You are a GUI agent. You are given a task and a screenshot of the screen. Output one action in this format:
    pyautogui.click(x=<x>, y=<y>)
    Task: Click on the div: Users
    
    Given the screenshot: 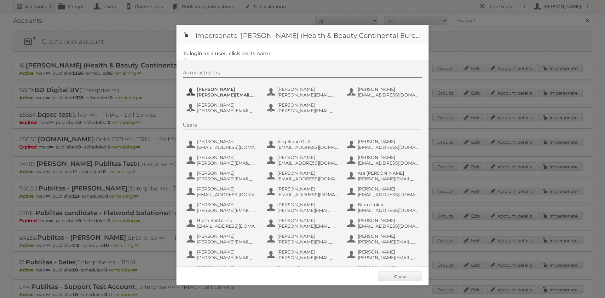 What is the action you would take?
    pyautogui.click(x=303, y=126)
    